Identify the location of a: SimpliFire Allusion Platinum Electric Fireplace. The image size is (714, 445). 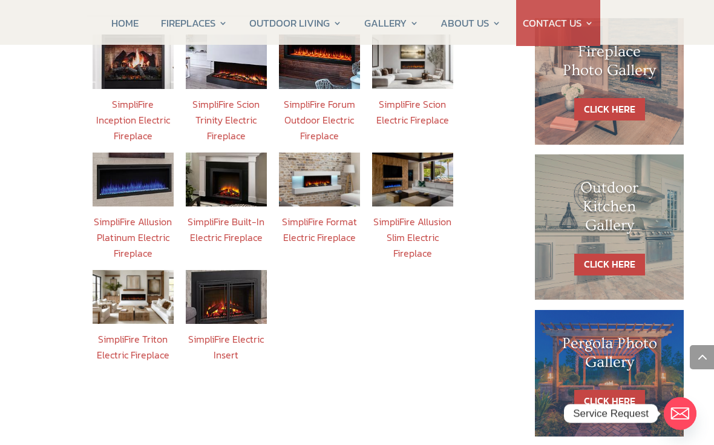
(133, 237).